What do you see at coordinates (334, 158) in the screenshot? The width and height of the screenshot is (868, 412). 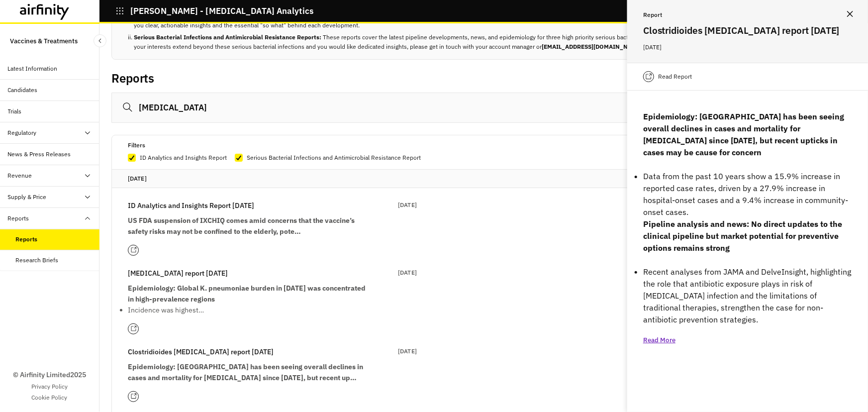 I see `p: Serious Bacterial Infections and Antimicrobial Resistance Report` at bounding box center [334, 158].